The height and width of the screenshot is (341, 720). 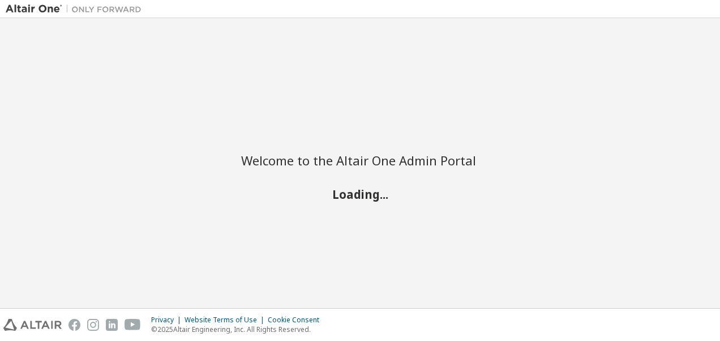 What do you see at coordinates (111, 324) in the screenshot?
I see `img: linkedin.svg` at bounding box center [111, 324].